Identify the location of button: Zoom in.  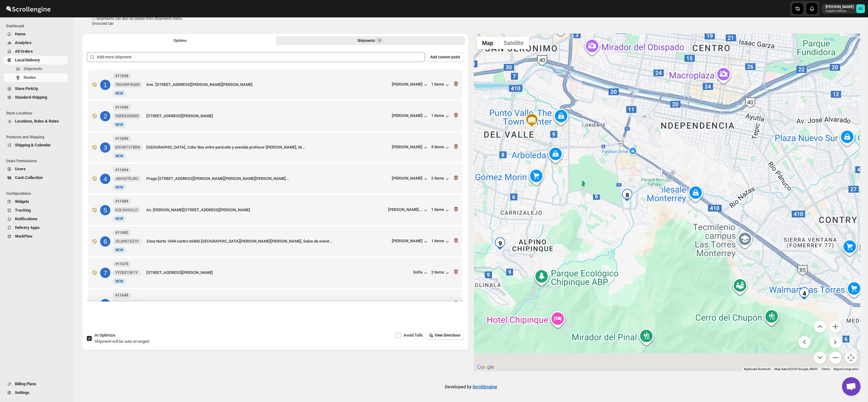
(836, 327).